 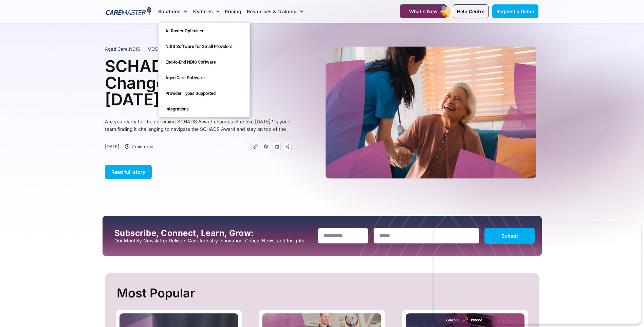 I want to click on a: End-to-End NDIS Software, so click(x=204, y=62).